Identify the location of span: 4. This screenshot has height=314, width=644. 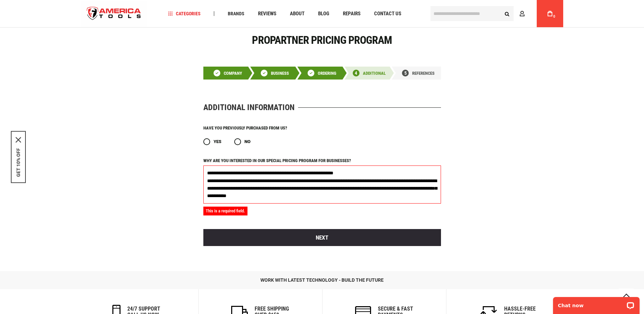
(356, 73).